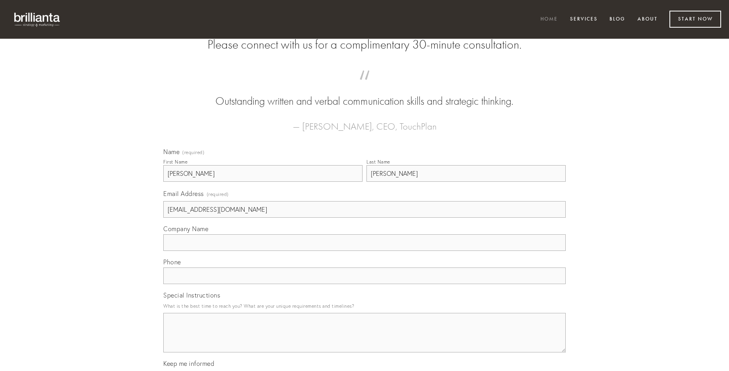 The width and height of the screenshot is (729, 371). Describe the element at coordinates (183, 193) in the screenshot. I see `span: Email Address` at that location.